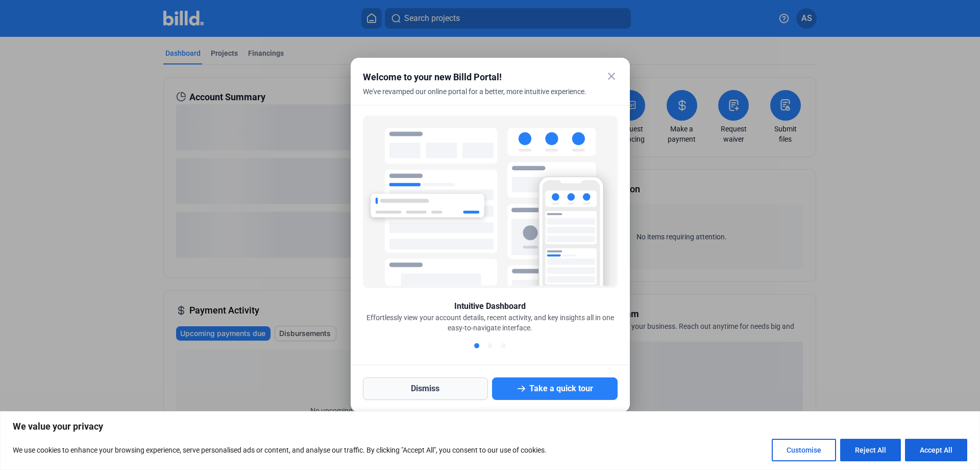  What do you see at coordinates (555, 388) in the screenshot?
I see `button: Take a quick tour` at bounding box center [555, 388].